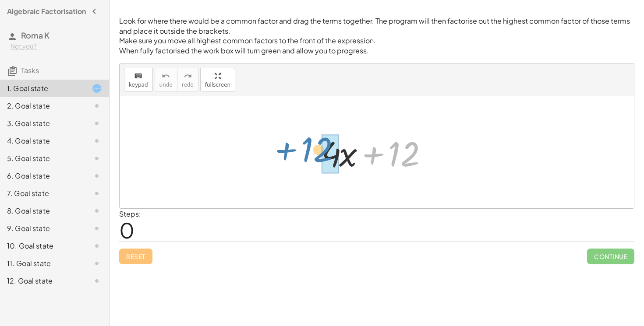 This screenshot has width=644, height=326. Describe the element at coordinates (377, 26) in the screenshot. I see `p: Look for where there would be a common factor and drag the terms together. The program will then ...` at that location.